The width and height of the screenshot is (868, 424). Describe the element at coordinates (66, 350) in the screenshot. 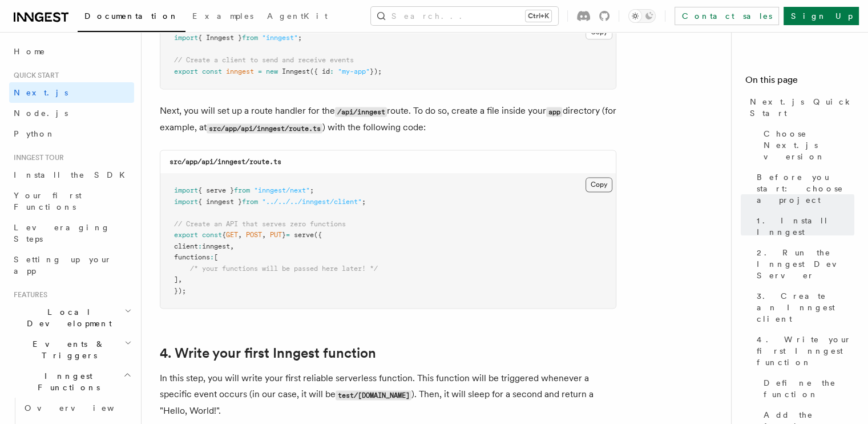

I see `span: Events & Triggers` at that location.